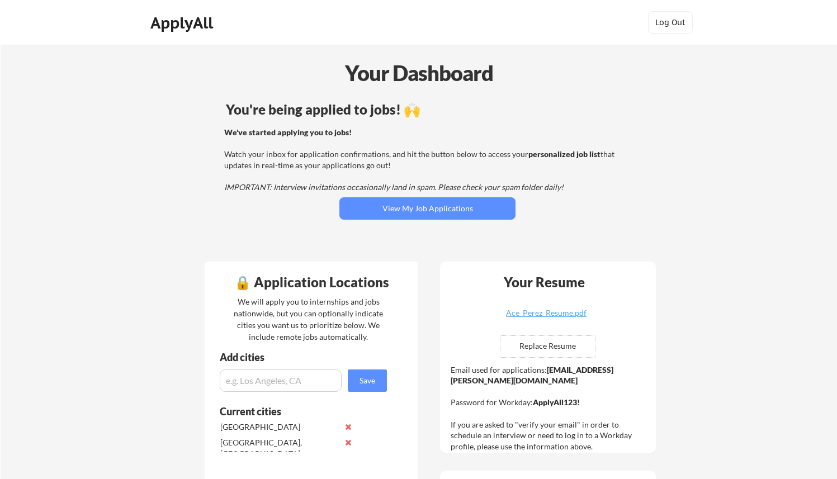 The image size is (837, 479). What do you see at coordinates (549, 408) in the screenshot?
I see `div: Email used for applications: Password for Workday: If you are asked to "verify your email" in ord...` at bounding box center [549, 408].